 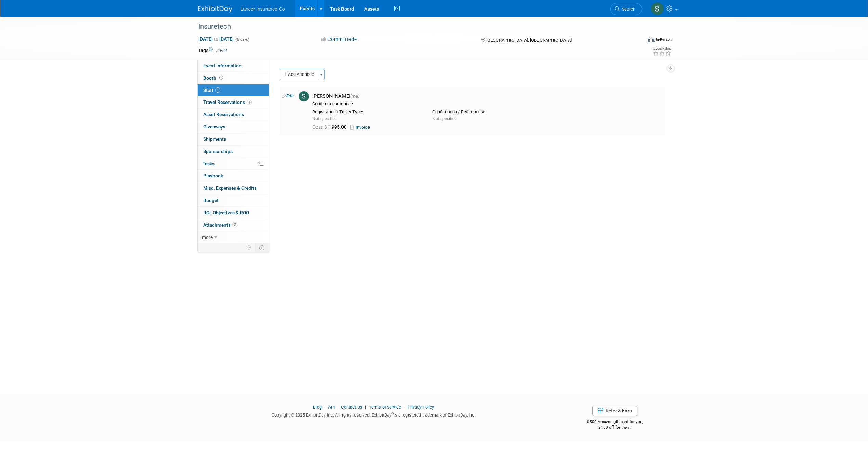 What do you see at coordinates (233, 102) in the screenshot?
I see `a: Travel Reservations1` at bounding box center [233, 102].